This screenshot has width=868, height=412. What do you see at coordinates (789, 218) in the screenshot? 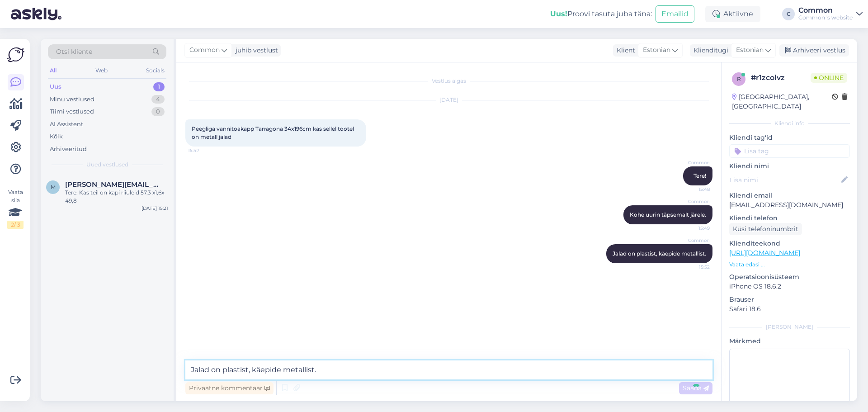
I see `p: Kliendi telefon` at bounding box center [789, 218].